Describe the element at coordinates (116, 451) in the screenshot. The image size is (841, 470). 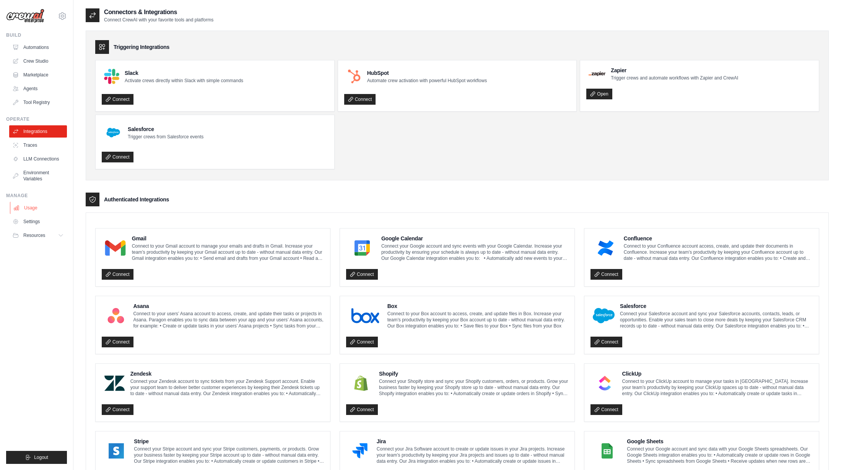
I see `img: Stripe Logo` at that location.